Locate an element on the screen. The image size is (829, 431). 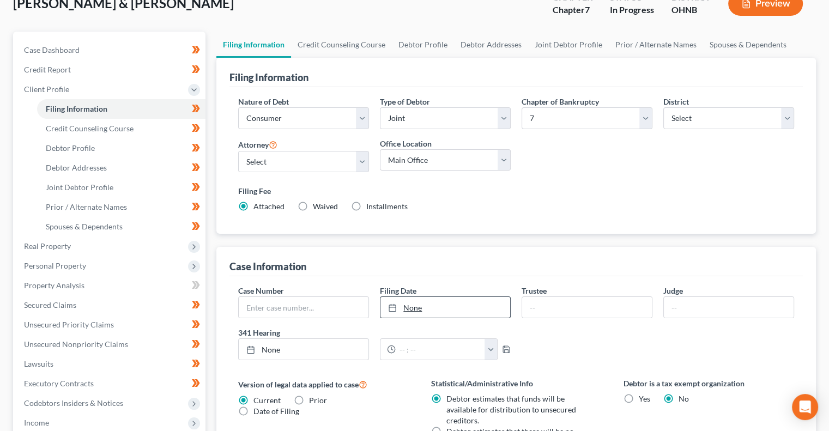
span: Lawsuits is located at coordinates (39, 364).